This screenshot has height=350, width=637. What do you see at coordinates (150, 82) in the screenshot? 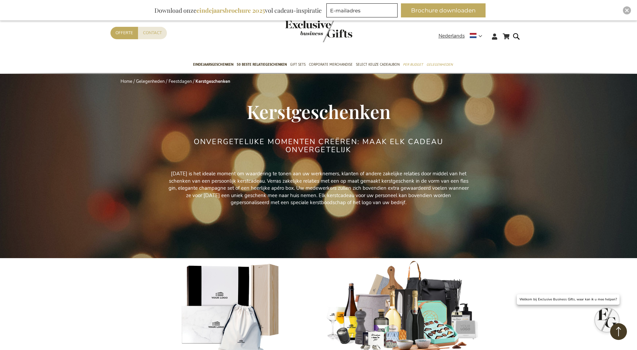
I see `a: Gelegenheden` at bounding box center [150, 82].